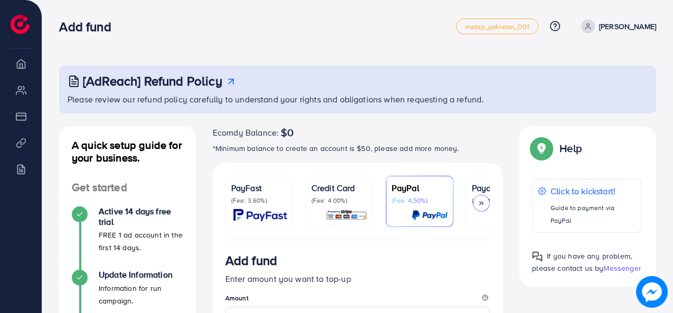 The width and height of the screenshot is (673, 313). What do you see at coordinates (141, 241) in the screenshot?
I see `p: FREE 1 ad account in the first 14 days.` at bounding box center [141, 241].